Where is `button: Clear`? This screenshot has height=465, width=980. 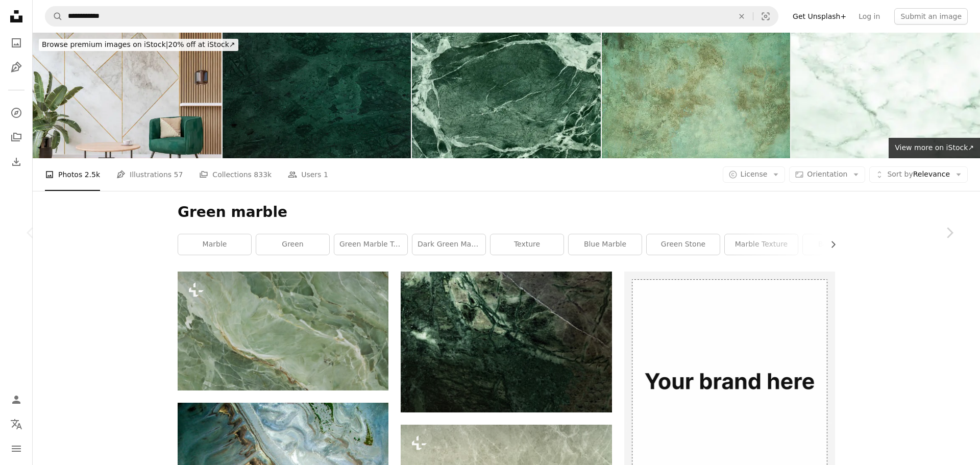
button: Clear is located at coordinates (742, 17).